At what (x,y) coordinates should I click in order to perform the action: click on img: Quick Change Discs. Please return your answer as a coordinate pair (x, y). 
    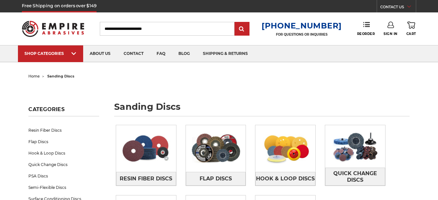
    Looking at the image, I should click on (355, 146).